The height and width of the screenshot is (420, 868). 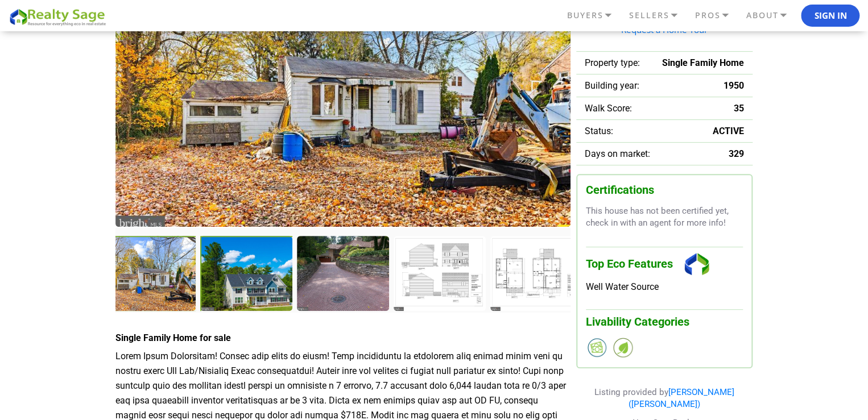 What do you see at coordinates (617, 154) in the screenshot?
I see `span: Days on market:` at bounding box center [617, 154].